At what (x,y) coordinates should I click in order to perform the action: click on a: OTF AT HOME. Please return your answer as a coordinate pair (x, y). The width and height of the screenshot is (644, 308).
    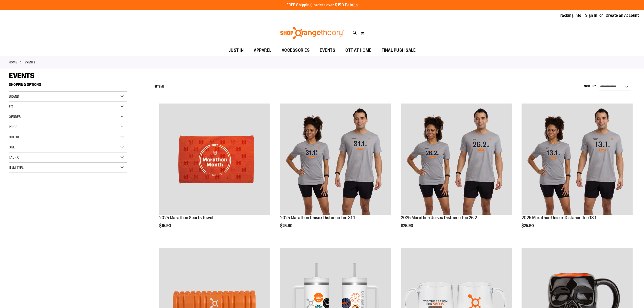
    Looking at the image, I should click on (358, 51).